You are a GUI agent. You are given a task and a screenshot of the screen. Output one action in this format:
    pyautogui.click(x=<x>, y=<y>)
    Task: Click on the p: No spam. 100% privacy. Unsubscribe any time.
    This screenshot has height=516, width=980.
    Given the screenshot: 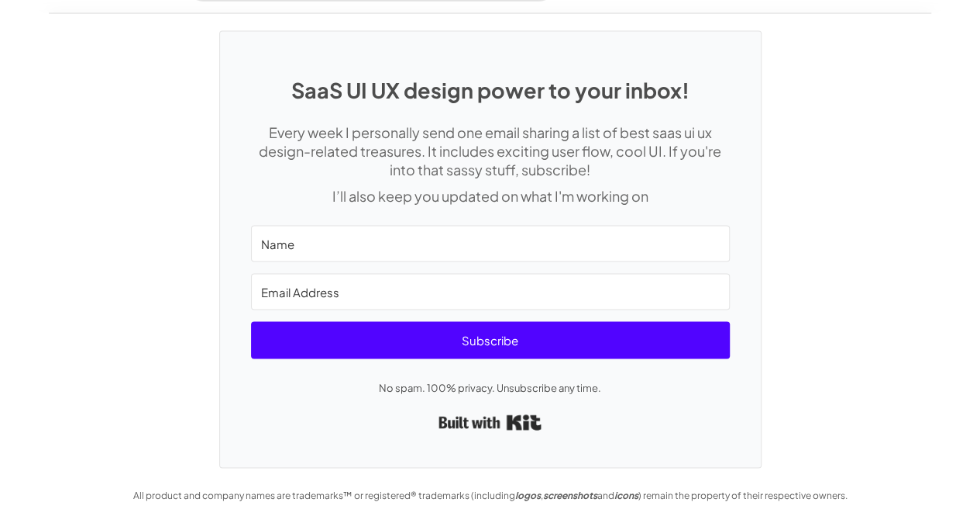 What is the action you would take?
    pyautogui.click(x=490, y=387)
    